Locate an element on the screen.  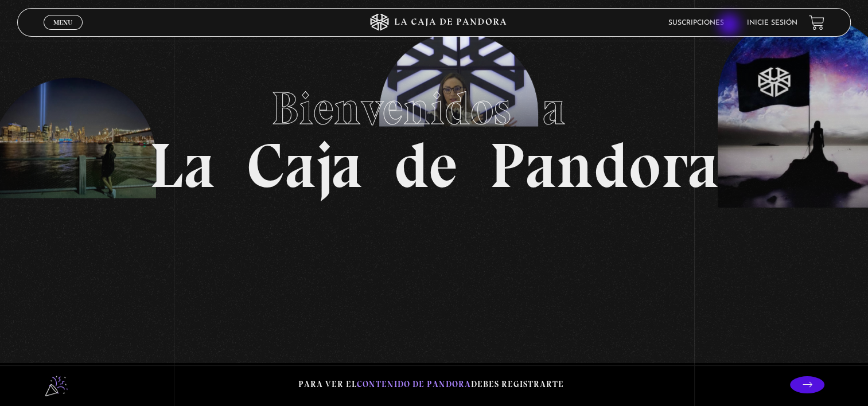
h1: La Caja de Pandora is located at coordinates (434, 134).